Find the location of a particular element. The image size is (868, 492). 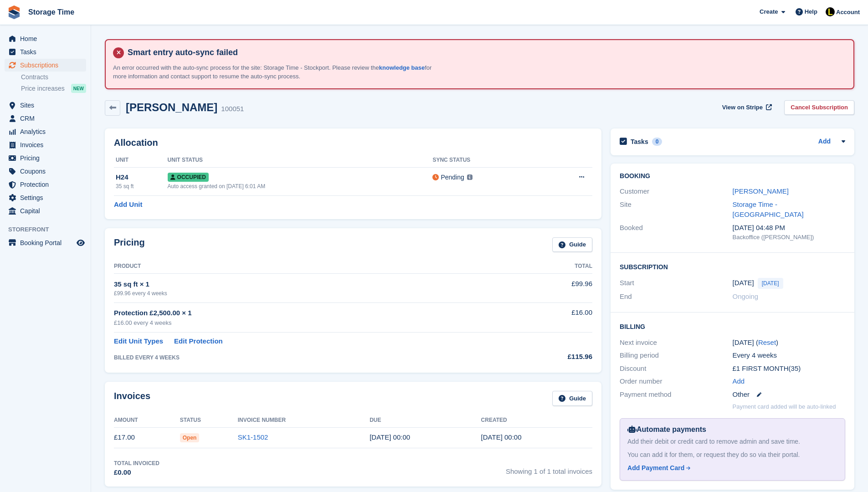

h2: Allocation is located at coordinates (353, 143).